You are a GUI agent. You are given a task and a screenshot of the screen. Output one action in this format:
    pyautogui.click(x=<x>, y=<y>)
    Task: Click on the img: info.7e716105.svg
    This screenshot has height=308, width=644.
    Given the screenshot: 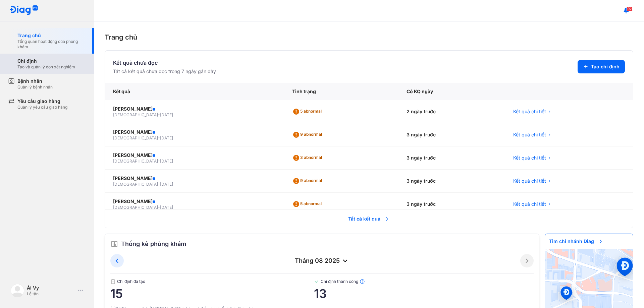 What is the action you would take?
    pyautogui.click(x=362, y=282)
    